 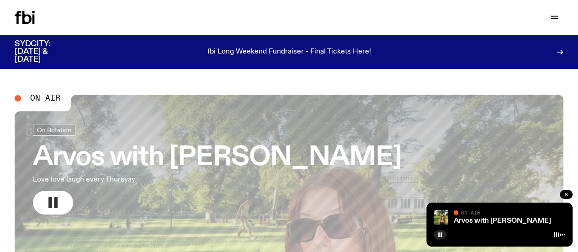 I want to click on img: Lizzie Bowles is sitting in a bright green field of grass, with dark sunglasses and a black top. ..., so click(x=441, y=217).